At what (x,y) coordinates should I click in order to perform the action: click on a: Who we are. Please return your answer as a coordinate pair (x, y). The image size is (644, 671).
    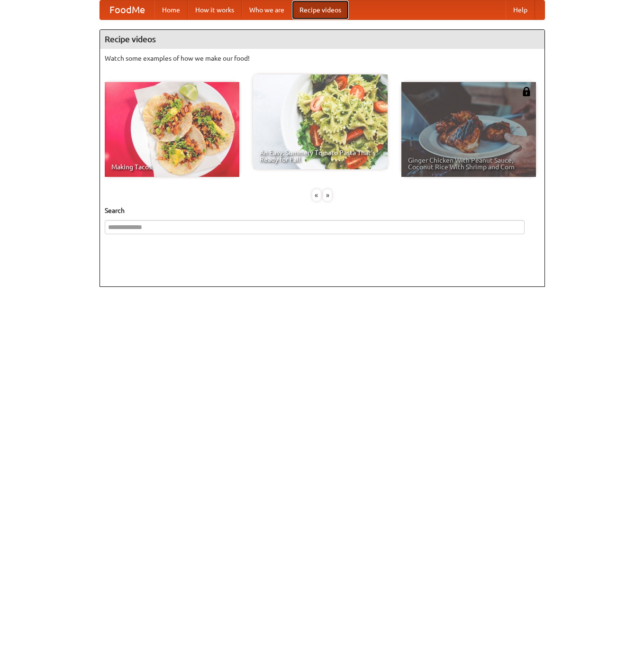
    Looking at the image, I should click on (267, 10).